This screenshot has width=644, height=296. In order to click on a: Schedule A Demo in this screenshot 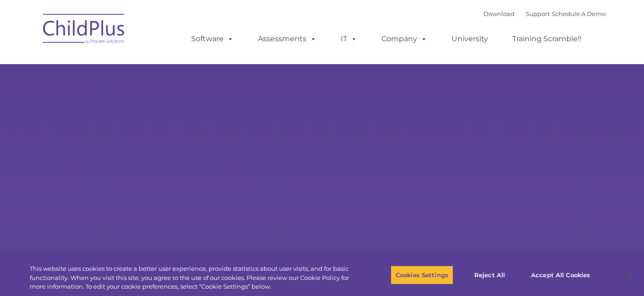, I will do `click(579, 14)`.